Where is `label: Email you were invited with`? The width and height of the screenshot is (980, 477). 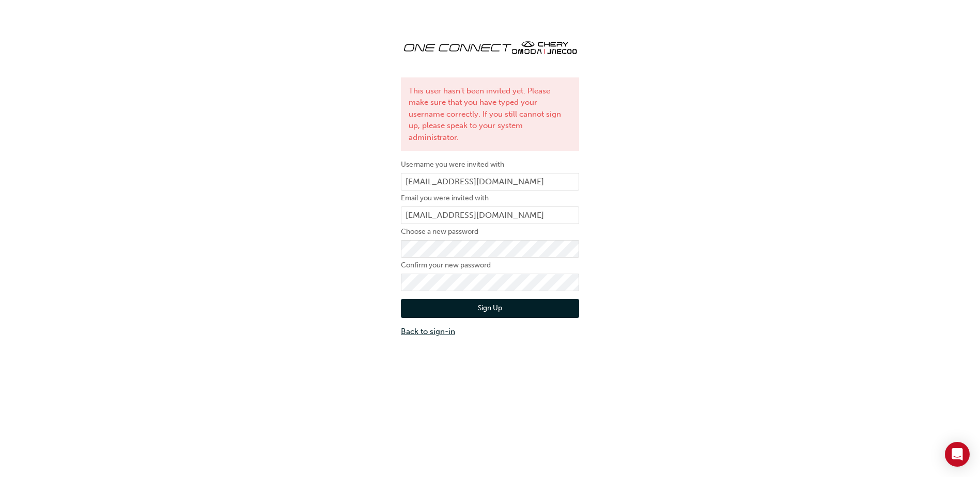
label: Email you were invited with is located at coordinates (490, 199).